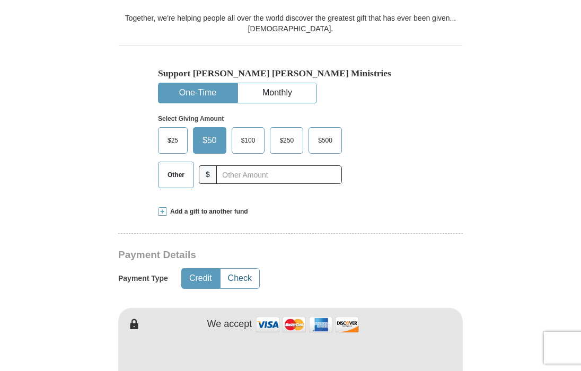 Image resolution: width=581 pixels, height=371 pixels. What do you see at coordinates (207, 212) in the screenshot?
I see `span: Add a gift to another fund` at bounding box center [207, 212].